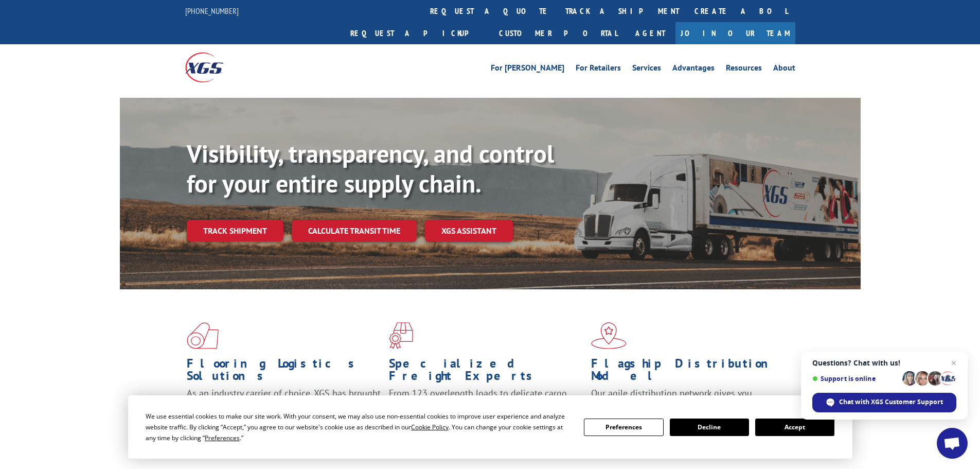  What do you see at coordinates (736, 33) in the screenshot?
I see `a: Join Our Team` at bounding box center [736, 33].